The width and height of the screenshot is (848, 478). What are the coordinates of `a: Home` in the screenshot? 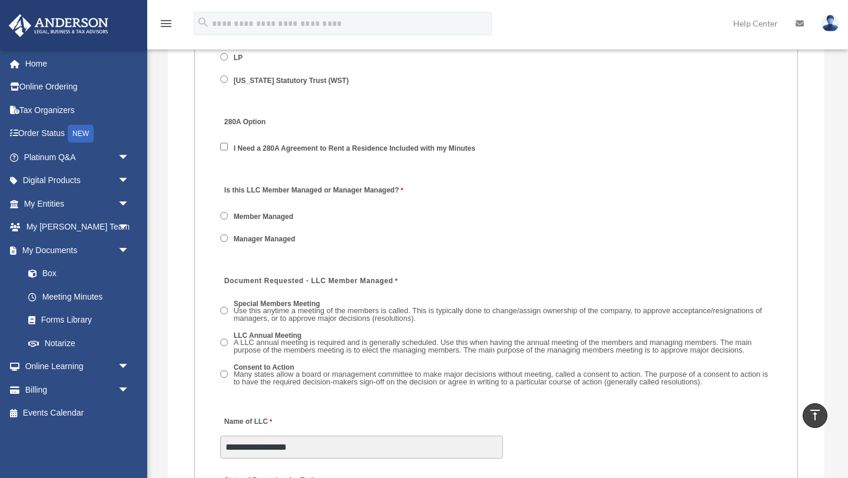 It's located at (78, 64).